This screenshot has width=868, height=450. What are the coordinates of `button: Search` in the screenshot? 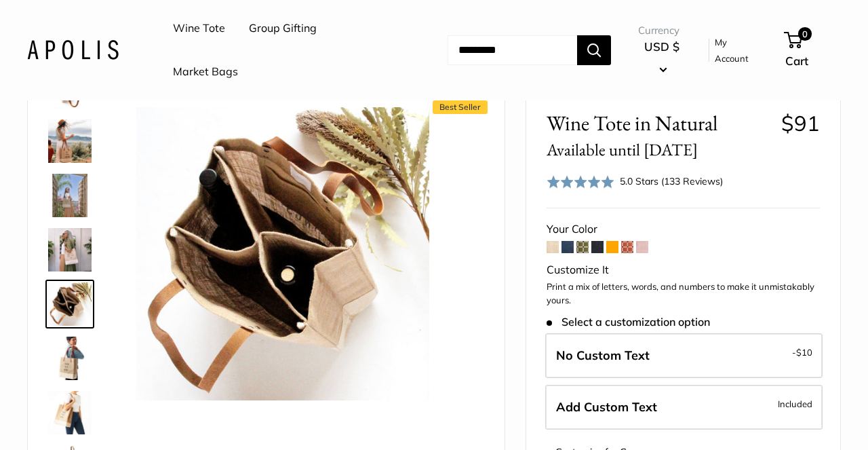 It's located at (594, 50).